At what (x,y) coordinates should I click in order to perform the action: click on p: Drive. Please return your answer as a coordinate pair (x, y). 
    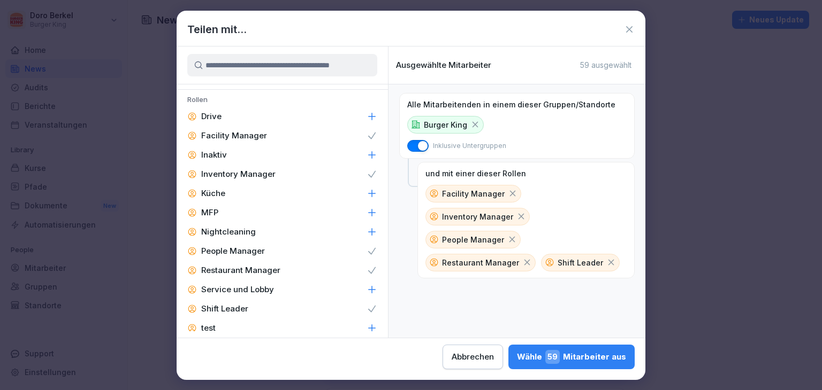
    Looking at the image, I should click on (211, 117).